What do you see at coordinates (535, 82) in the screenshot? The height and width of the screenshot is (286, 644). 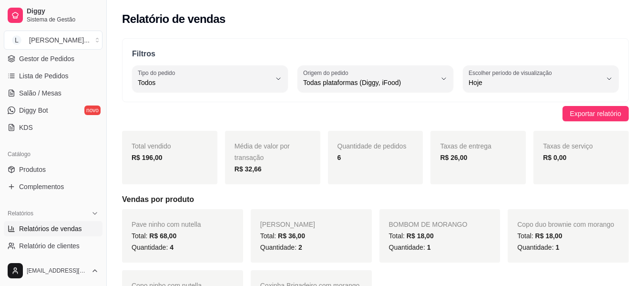 I see `span: Hoje` at bounding box center [535, 82].